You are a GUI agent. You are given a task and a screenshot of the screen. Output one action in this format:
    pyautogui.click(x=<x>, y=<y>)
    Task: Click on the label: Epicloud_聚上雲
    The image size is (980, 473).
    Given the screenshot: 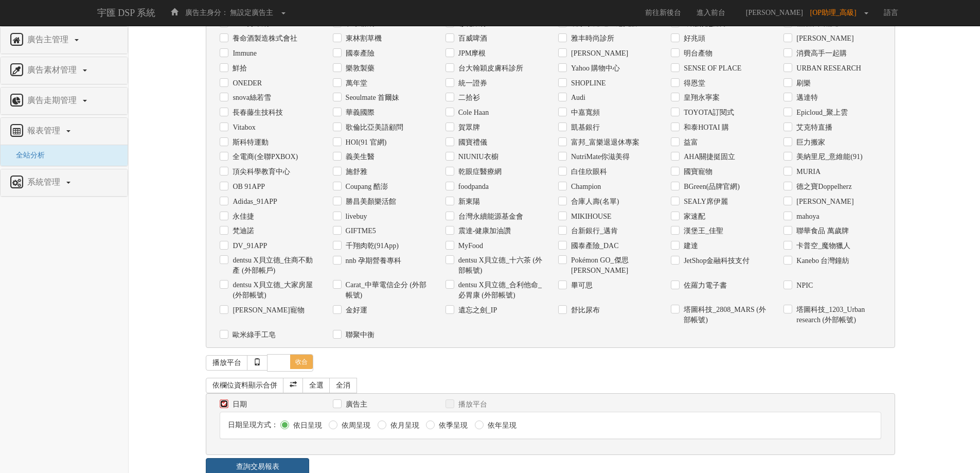 What is the action you would take?
    pyautogui.click(x=820, y=113)
    